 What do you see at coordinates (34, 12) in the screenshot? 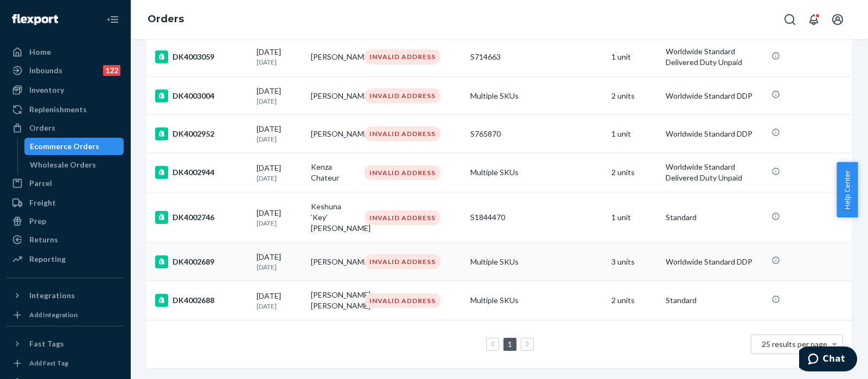
I see `span: Chat` at bounding box center [34, 12].